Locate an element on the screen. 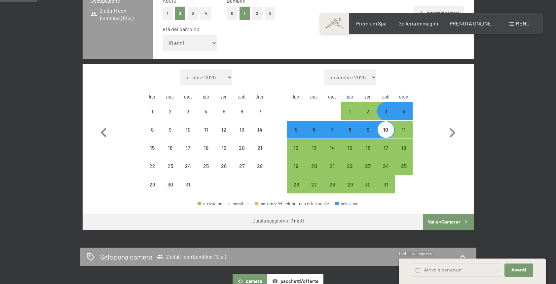  div: 9 is located at coordinates (170, 135).